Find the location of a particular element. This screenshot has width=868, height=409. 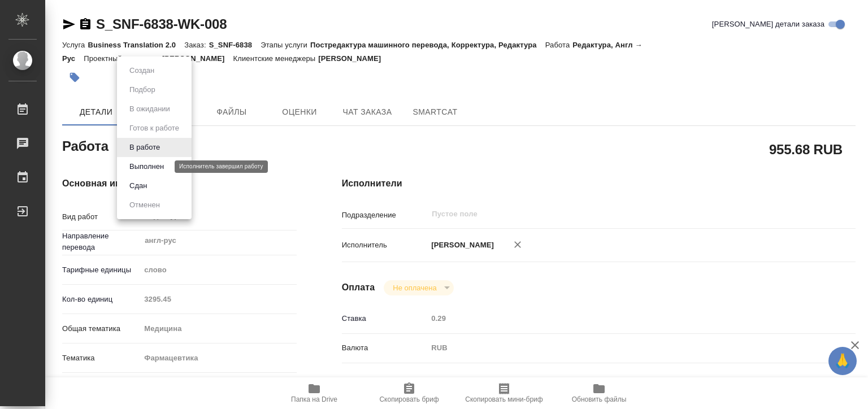

button: Готов к работе is located at coordinates (154, 128).